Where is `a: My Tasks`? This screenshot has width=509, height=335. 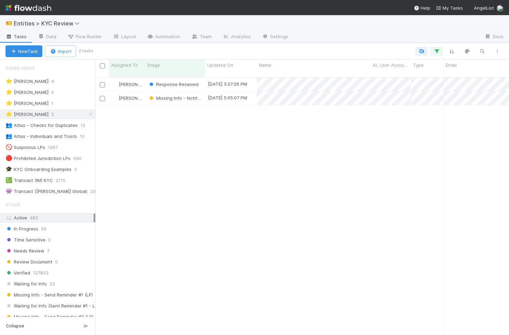
a: My Tasks is located at coordinates (449, 8).